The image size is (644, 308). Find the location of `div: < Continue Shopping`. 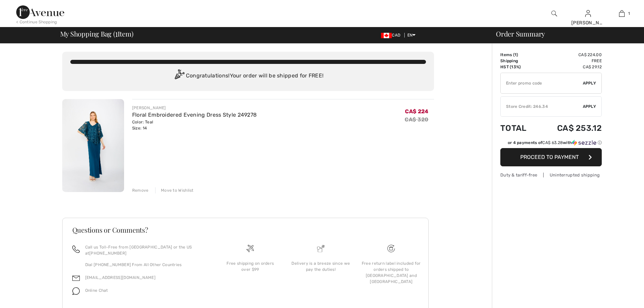

div: < Continue Shopping is located at coordinates (36, 22).